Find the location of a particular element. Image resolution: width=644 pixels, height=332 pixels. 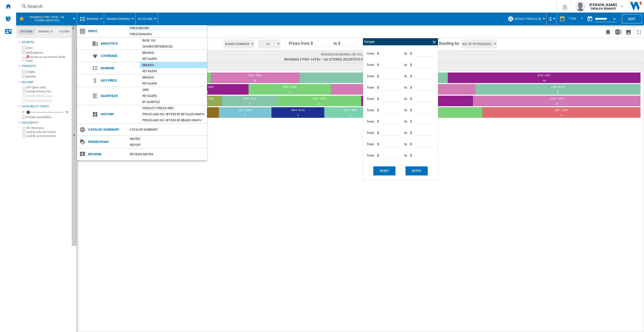

div: REVIEWS Matrix is located at coordinates (167, 154).